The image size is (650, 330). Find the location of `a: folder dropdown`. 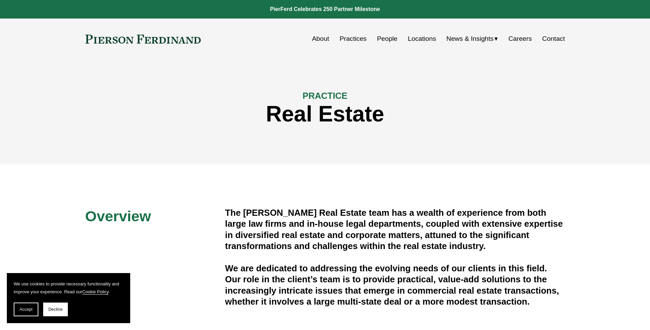

a: folder dropdown is located at coordinates (472, 39).